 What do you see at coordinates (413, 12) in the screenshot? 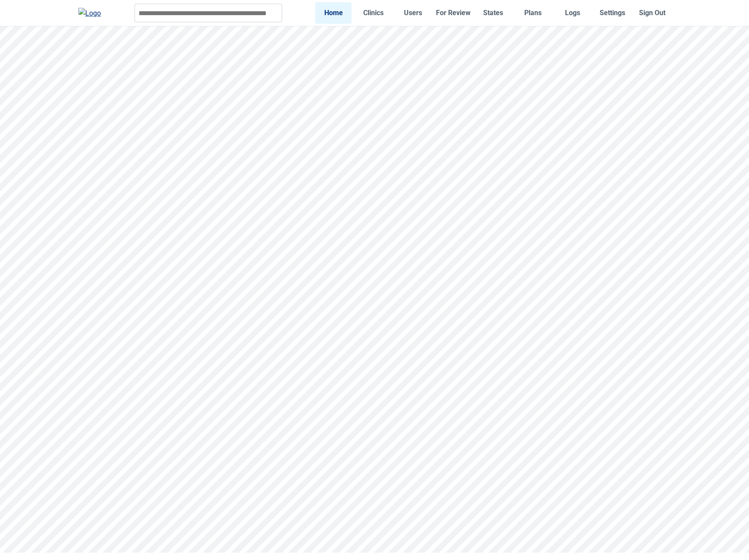
I see `a: Users` at bounding box center [413, 12].